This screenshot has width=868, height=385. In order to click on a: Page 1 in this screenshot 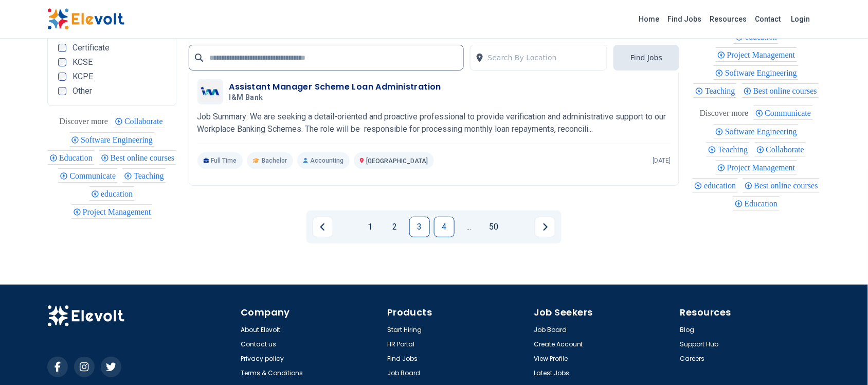, I will do `click(370, 227)`.